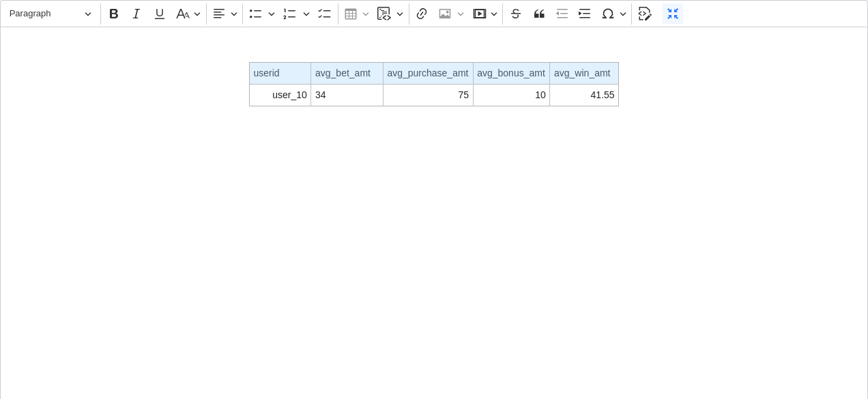 This screenshot has width=868, height=399. I want to click on span: Paragraph, so click(45, 13).